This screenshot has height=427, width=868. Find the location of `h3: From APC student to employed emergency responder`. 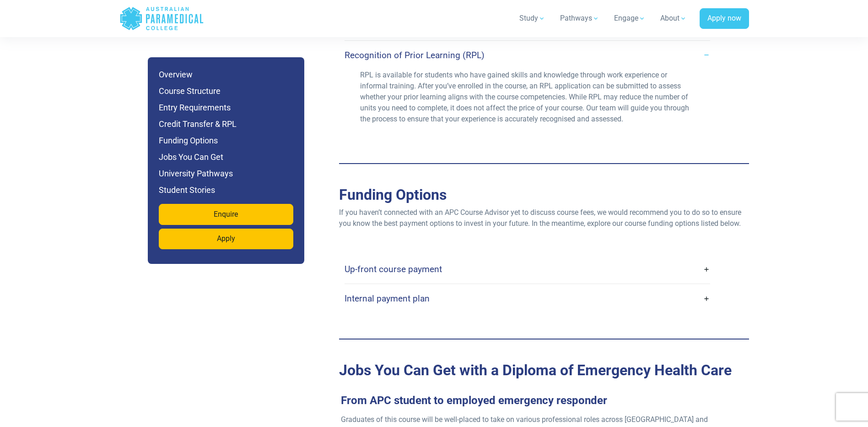

h3: From APC student to employed emergency responder is located at coordinates (541, 400).